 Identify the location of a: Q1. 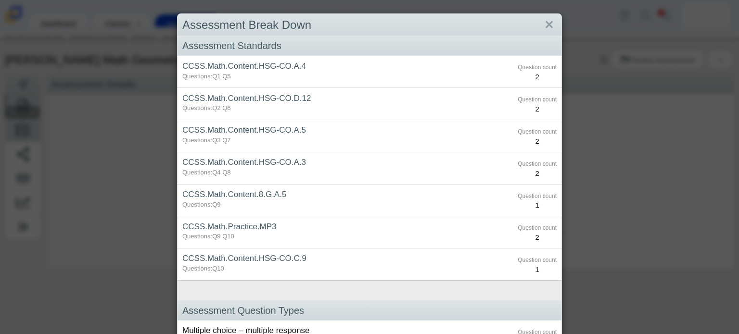
(216, 76).